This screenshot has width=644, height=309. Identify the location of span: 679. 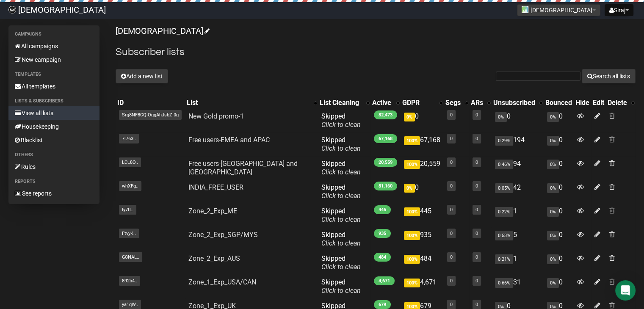
(382, 305).